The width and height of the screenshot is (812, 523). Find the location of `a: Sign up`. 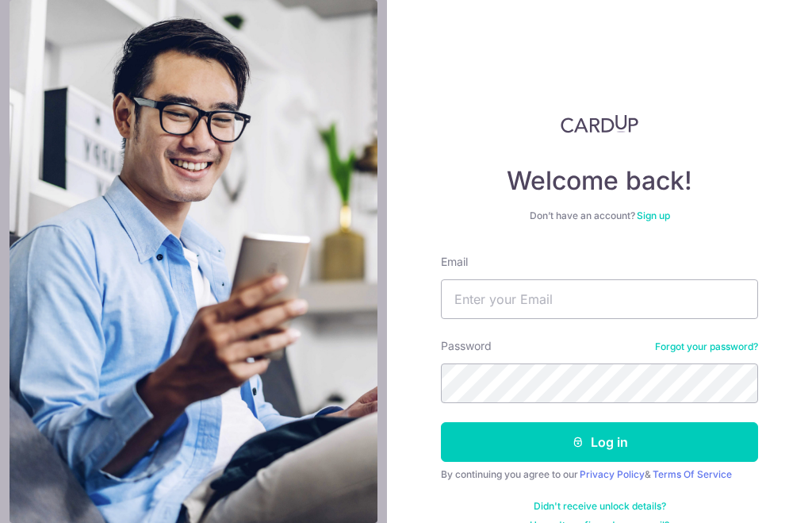

a: Sign up is located at coordinates (653, 215).